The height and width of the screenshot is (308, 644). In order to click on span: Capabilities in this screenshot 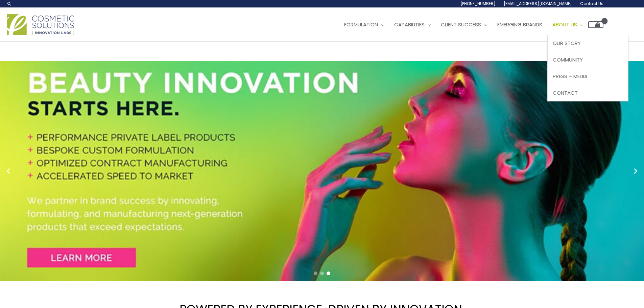, I will do `click(410, 25)`.